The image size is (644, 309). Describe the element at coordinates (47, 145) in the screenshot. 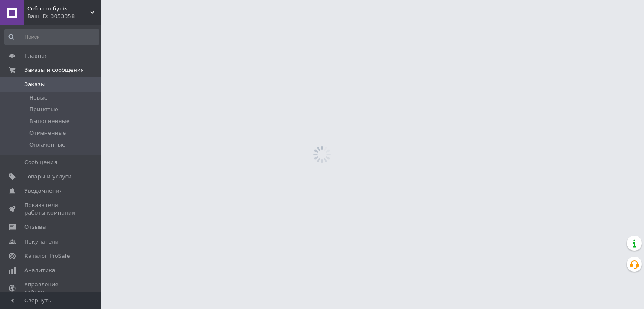

I see `span: Оплаченные` at that location.